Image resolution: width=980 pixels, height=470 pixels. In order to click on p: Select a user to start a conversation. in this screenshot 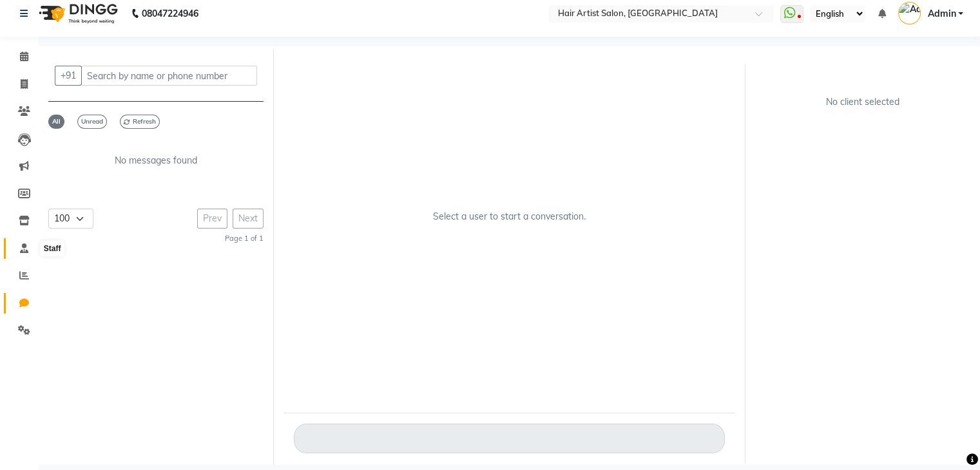, I will do `click(509, 216)`.